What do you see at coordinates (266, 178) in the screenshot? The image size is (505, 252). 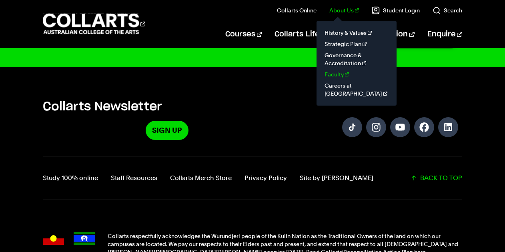 I see `a: Privacy Policy` at bounding box center [266, 178].